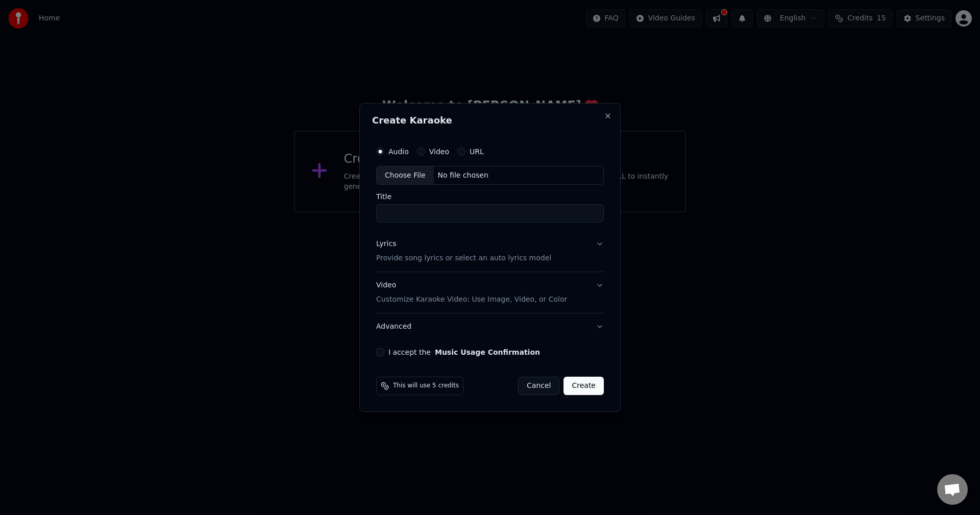  I want to click on button: LyricsProvide song lyrics or select an auto lyrics model, so click(490, 252).